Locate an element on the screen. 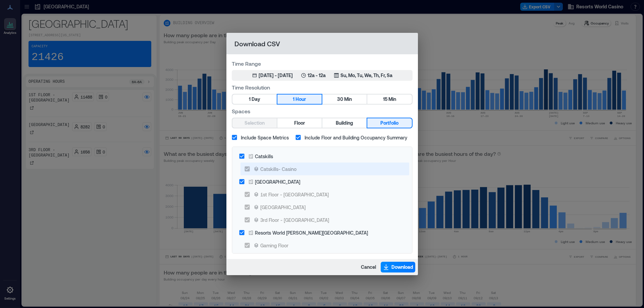 Image resolution: width=644 pixels, height=308 pixels. div: Catskills- Casino is located at coordinates (278, 169).